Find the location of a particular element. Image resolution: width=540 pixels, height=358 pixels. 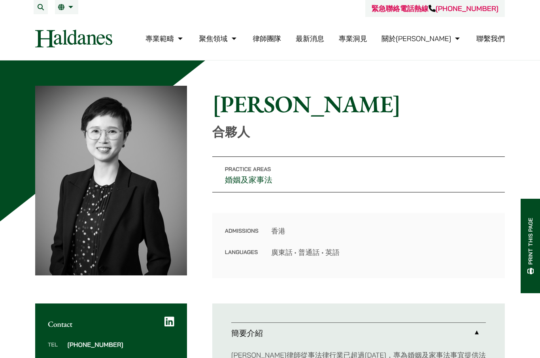

a: 繁 is located at coordinates (66, 7).